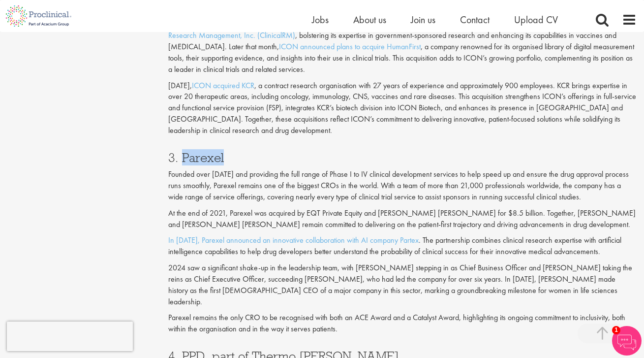 Image resolution: width=644 pixels, height=358 pixels. I want to click on span: About us, so click(369, 20).